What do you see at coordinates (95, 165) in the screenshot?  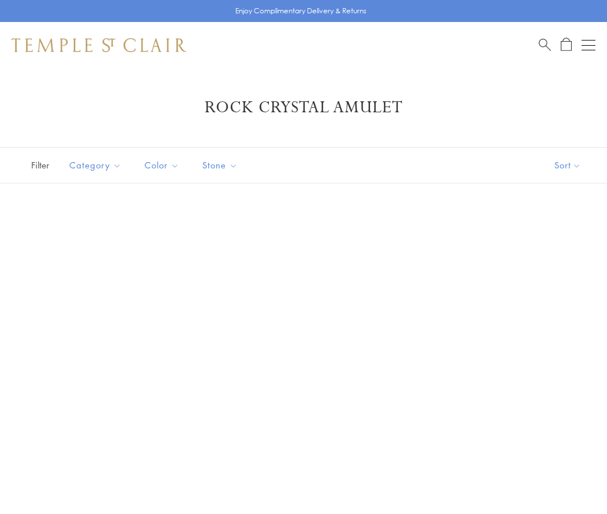 I see `button: Category` at bounding box center [95, 165].